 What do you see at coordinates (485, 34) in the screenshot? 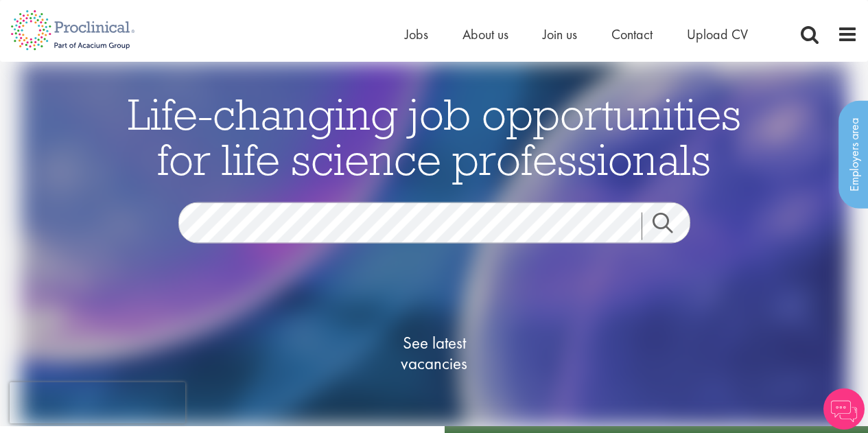
I see `a: About us` at bounding box center [485, 34].